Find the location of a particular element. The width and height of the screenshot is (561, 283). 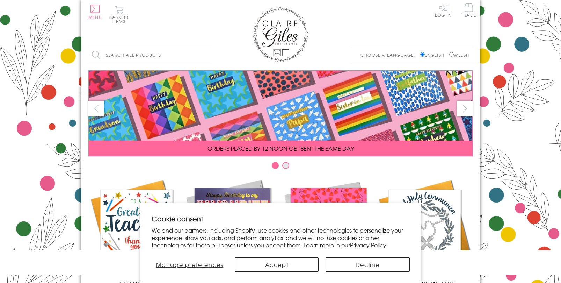

input: English is located at coordinates (422, 54).